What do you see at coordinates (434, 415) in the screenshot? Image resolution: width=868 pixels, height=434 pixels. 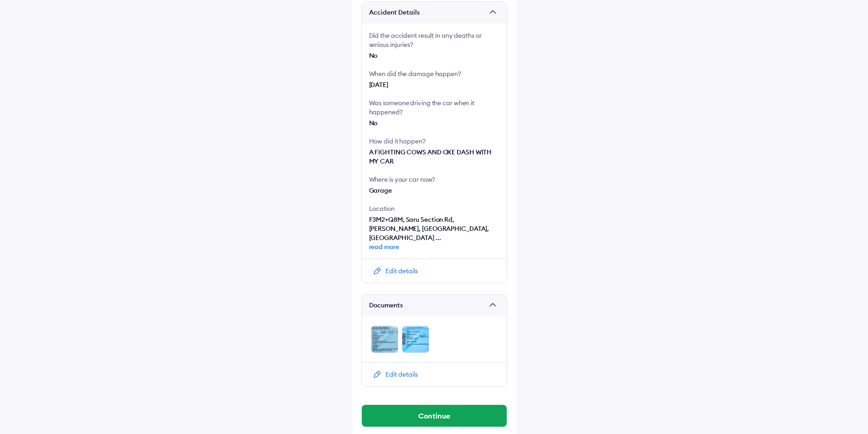 I see `button: Continue` at bounding box center [434, 415].